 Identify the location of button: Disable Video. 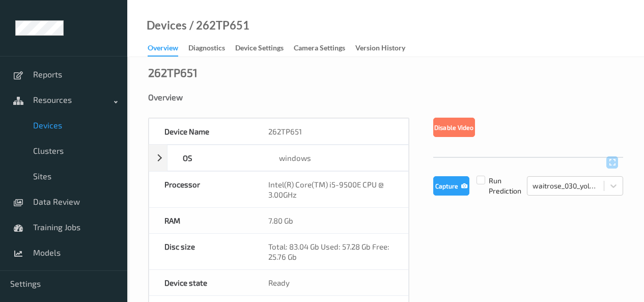
(454, 127).